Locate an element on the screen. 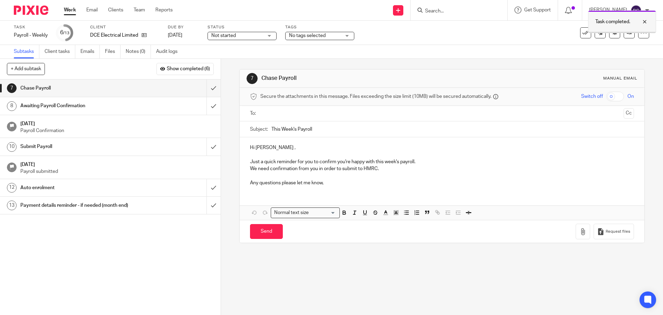  label: Due by is located at coordinates (183, 27).